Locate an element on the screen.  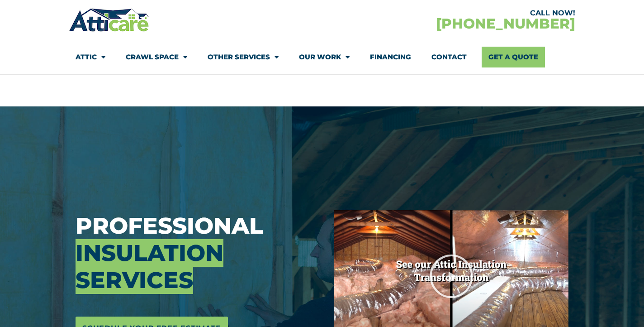
a: Our Work is located at coordinates (324, 57).